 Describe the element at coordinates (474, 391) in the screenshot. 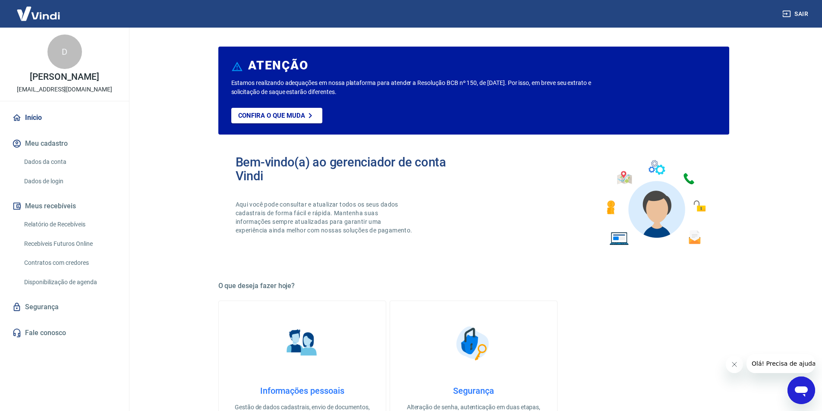

I see `h4: Segurança` at that location.